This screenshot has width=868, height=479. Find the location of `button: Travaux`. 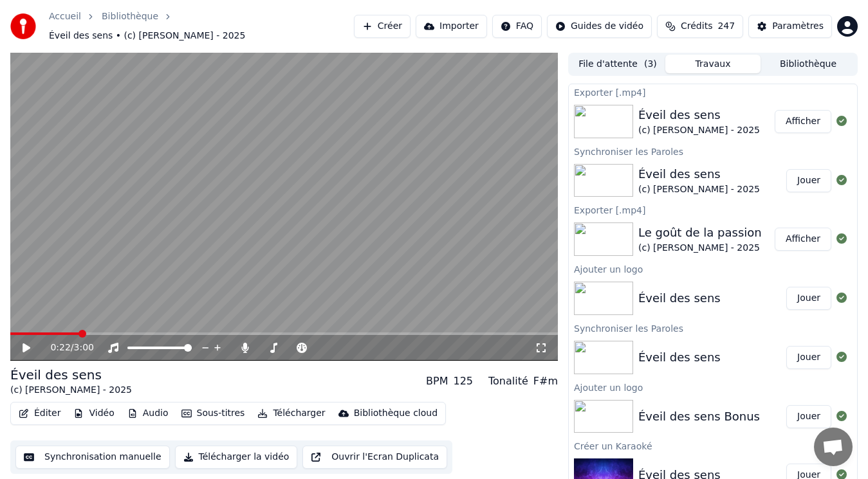

button: Travaux is located at coordinates (713, 64).